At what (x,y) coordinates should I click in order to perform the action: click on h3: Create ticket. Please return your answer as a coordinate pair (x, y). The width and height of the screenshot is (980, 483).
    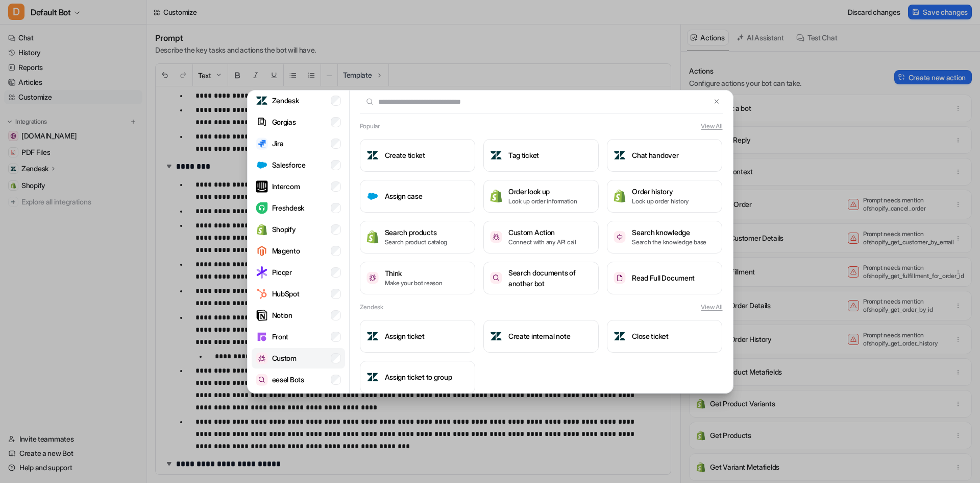
    Looking at the image, I should click on (405, 155).